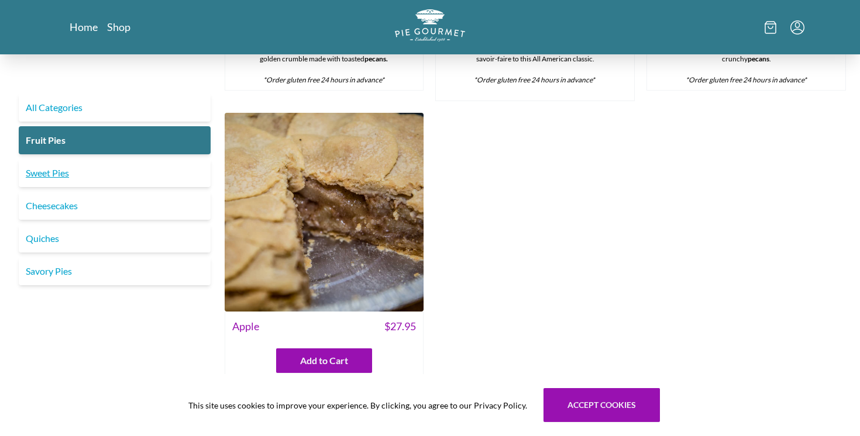 The image size is (860, 436). What do you see at coordinates (535, 64) in the screenshot?
I see `div: Tender, spiced apples baked in a buttery crust, crowned with a golden crumble topping made with c...` at bounding box center [535, 64].